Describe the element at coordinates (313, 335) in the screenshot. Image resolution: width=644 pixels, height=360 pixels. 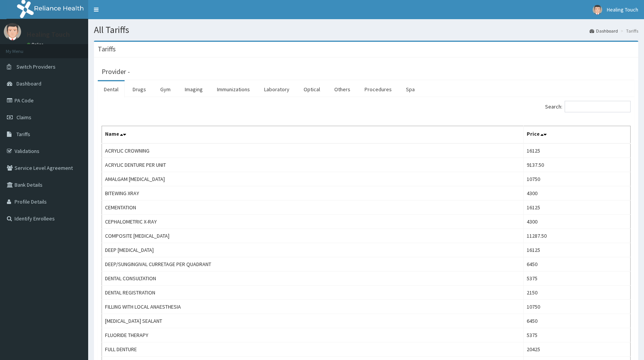
I see `td: FLUORIDE THERAPY` at that location.